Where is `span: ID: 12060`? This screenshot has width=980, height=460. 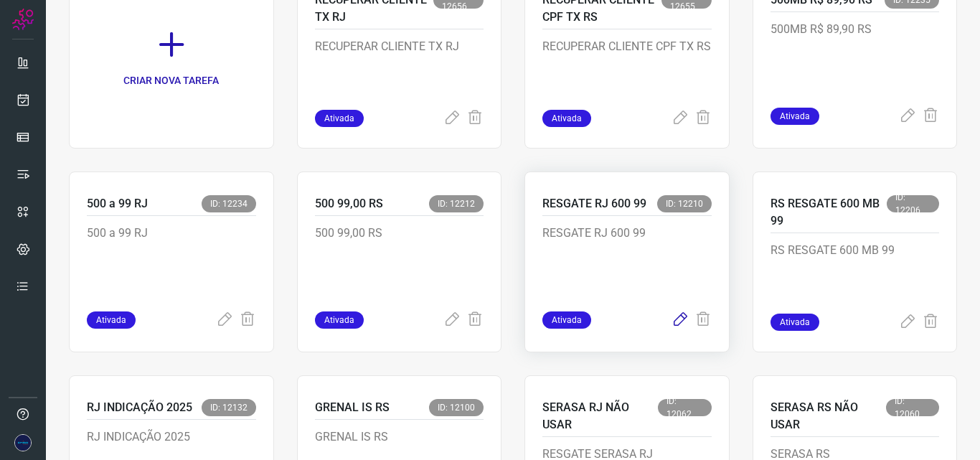
span: ID: 12060 is located at coordinates (913, 408).